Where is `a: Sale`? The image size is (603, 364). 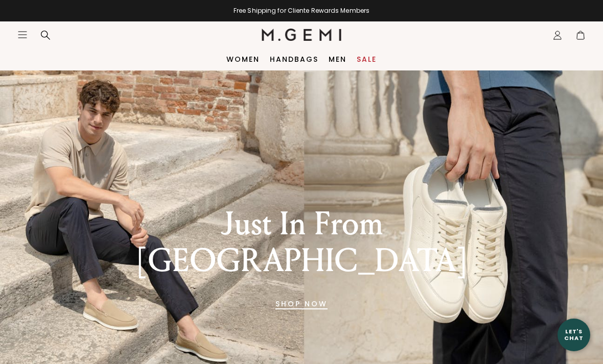 a: Sale is located at coordinates (366, 59).